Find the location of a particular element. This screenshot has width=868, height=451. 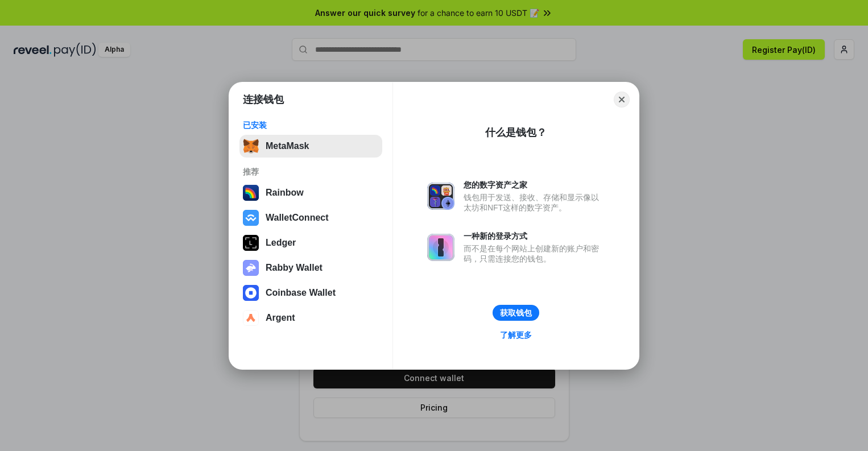

div: 一种新的登录方式 is located at coordinates (534, 236).